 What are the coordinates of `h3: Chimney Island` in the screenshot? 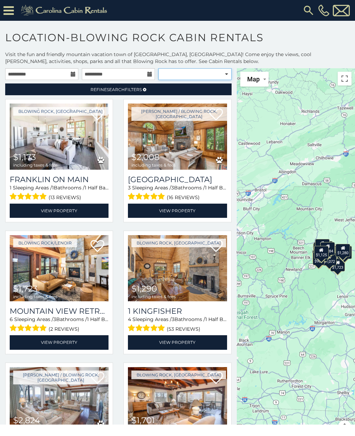 It's located at (177, 180).